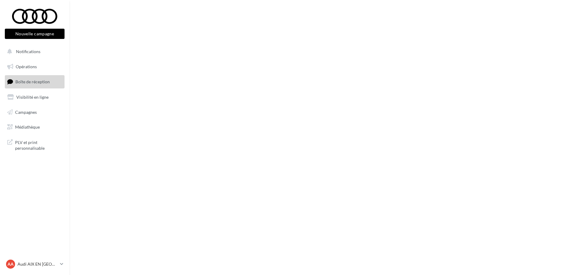 This screenshot has height=275, width=579. Describe the element at coordinates (35, 112) in the screenshot. I see `a: Campagnes` at that location.